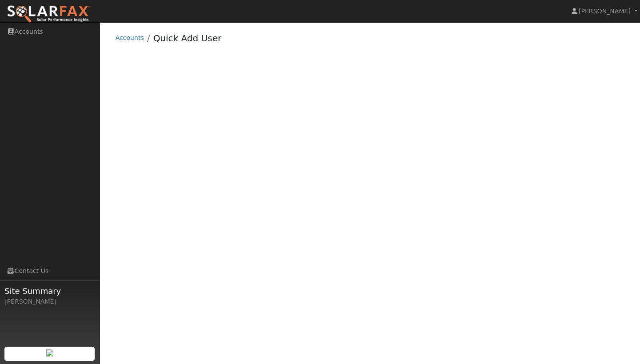 The height and width of the screenshot is (364, 640). What do you see at coordinates (50, 353) in the screenshot?
I see `img: retrieve` at bounding box center [50, 353].